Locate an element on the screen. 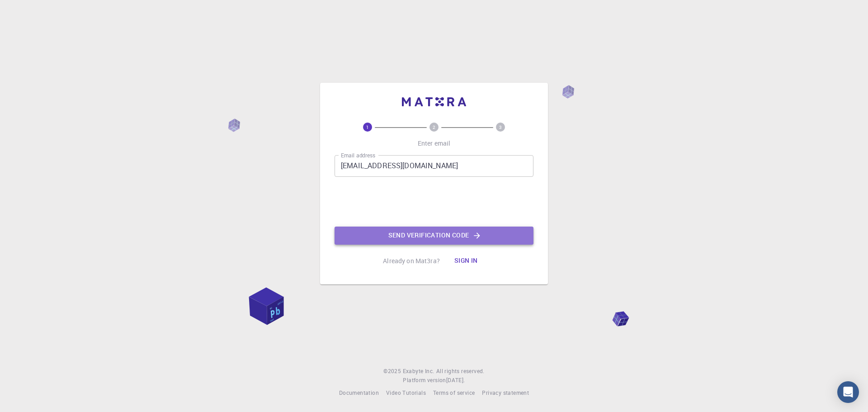 The width and height of the screenshot is (868, 412). p: Enter email is located at coordinates (434, 143).